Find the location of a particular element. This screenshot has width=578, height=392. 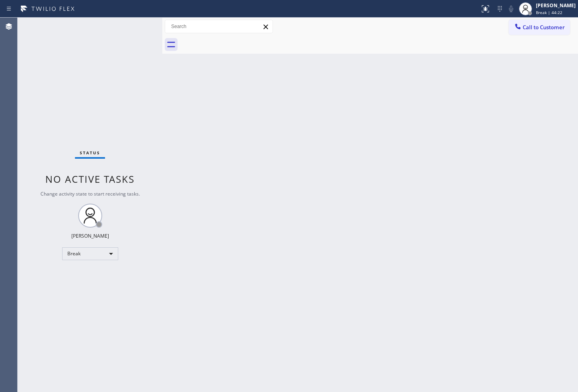

input: Search is located at coordinates (219, 27).